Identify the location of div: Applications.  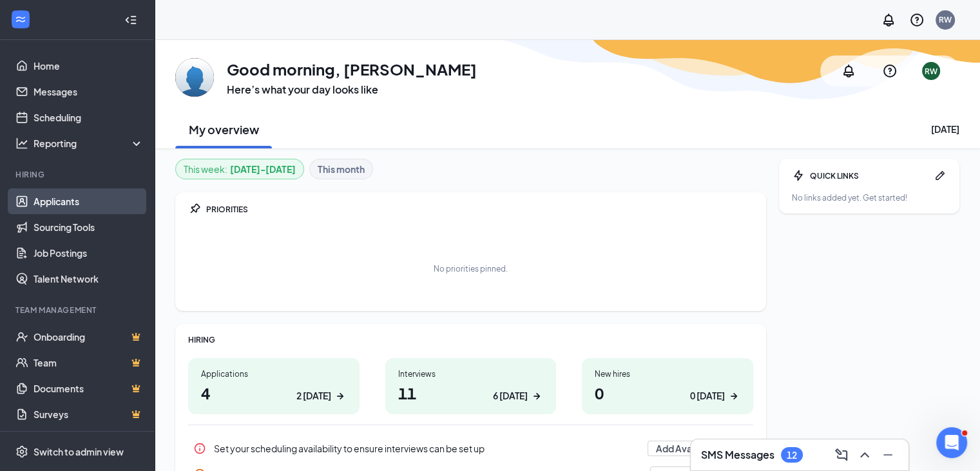
(274, 373).